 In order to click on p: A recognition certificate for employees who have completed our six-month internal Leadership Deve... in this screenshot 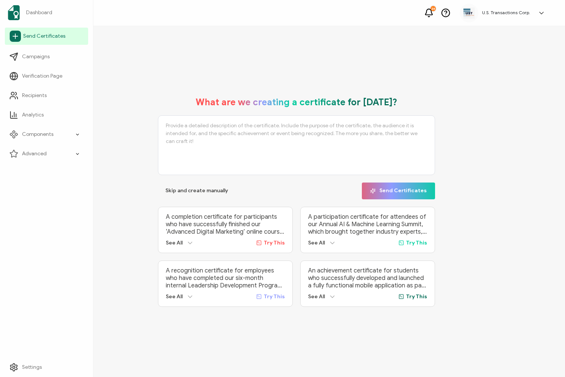, I will do `click(225, 278)`.